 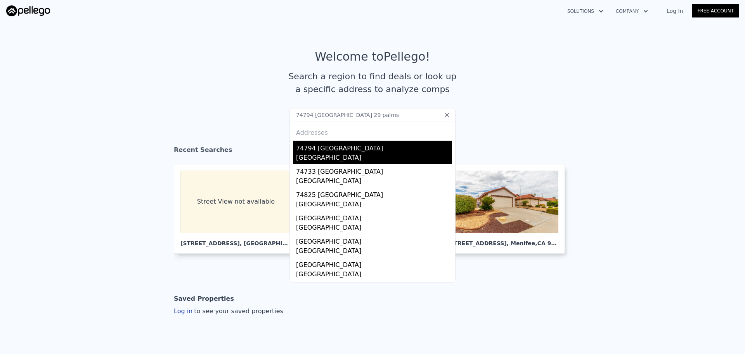 I want to click on div: Saved Properties, so click(x=204, y=299).